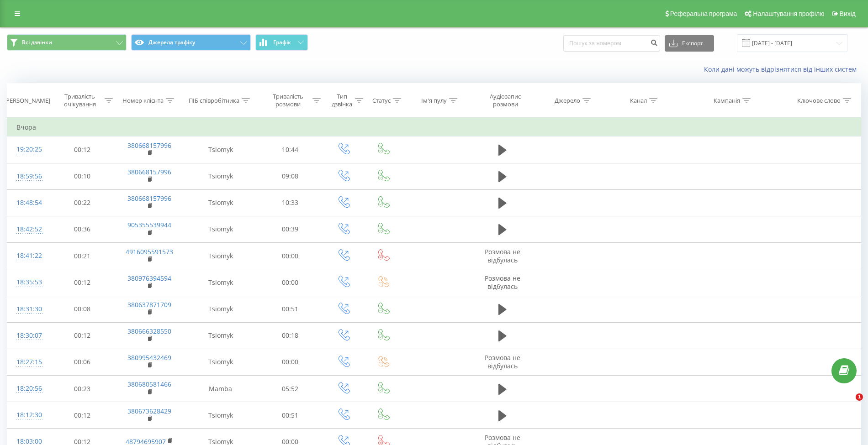 The image size is (868, 445). What do you see at coordinates (29, 229) in the screenshot?
I see `div: 18:42:52` at bounding box center [29, 229].